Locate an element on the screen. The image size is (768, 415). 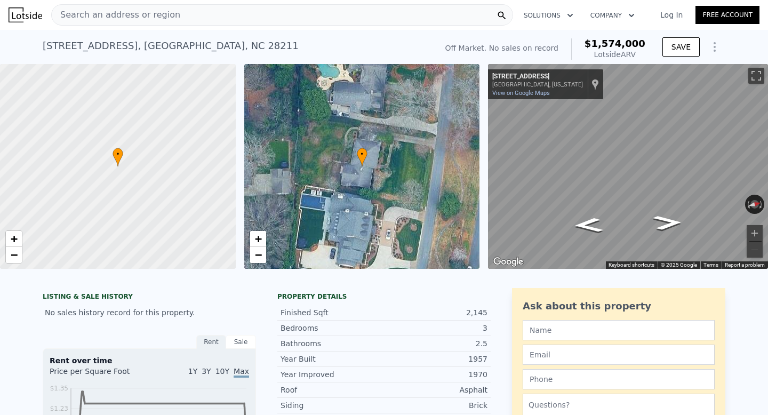
span: 1Y is located at coordinates (193, 371).